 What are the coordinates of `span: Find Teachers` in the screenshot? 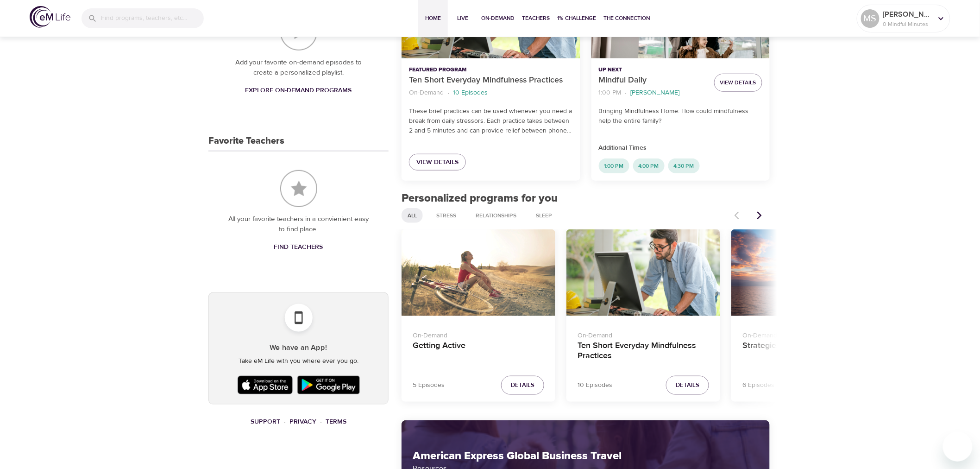 It's located at (298, 247).